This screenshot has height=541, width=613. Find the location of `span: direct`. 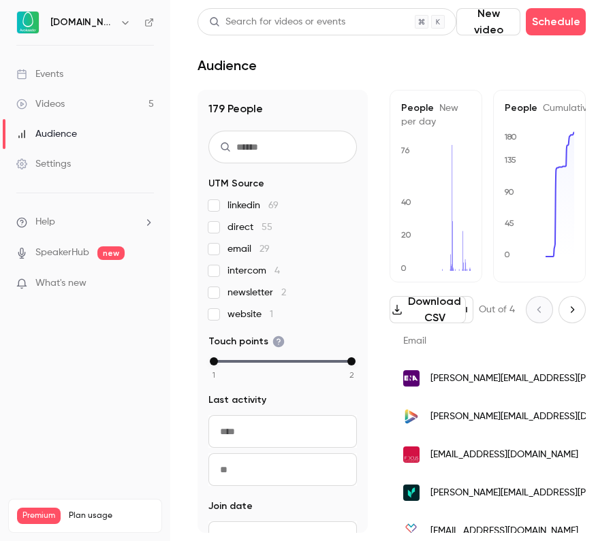

span: direct is located at coordinates (250, 227).